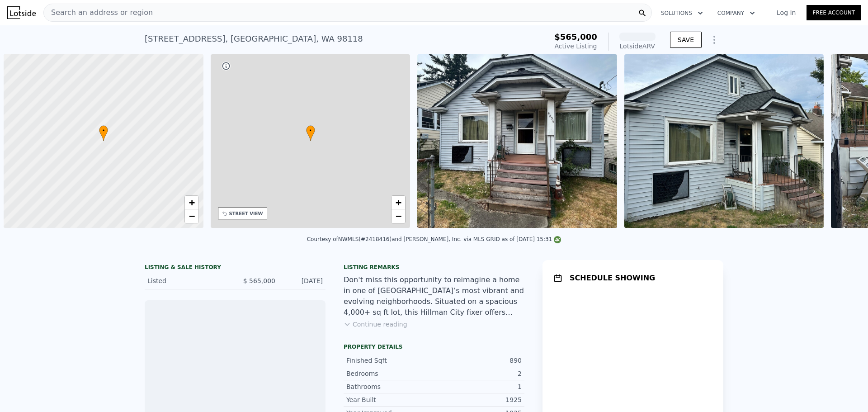 This screenshot has height=412, width=868. I want to click on span: Search an address or region, so click(98, 13).